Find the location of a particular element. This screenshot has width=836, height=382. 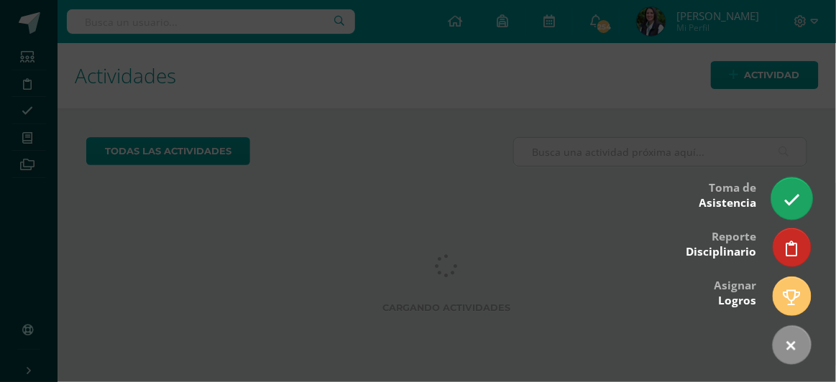

div: Asignar is located at coordinates (735, 292).